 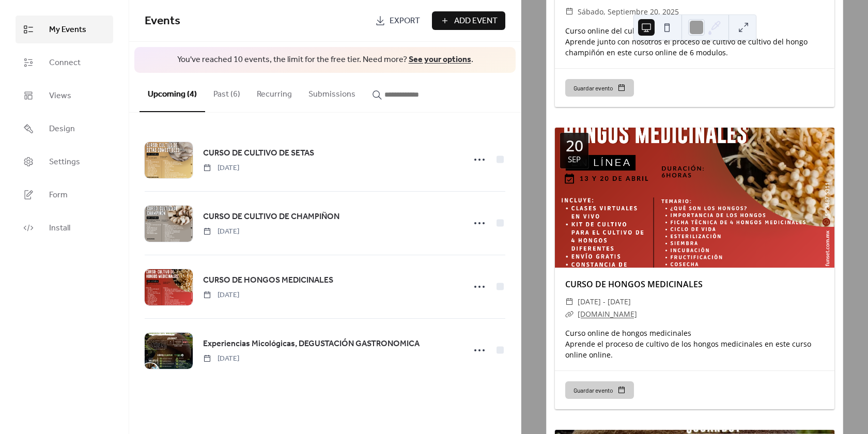 I want to click on span: Install, so click(x=60, y=229).